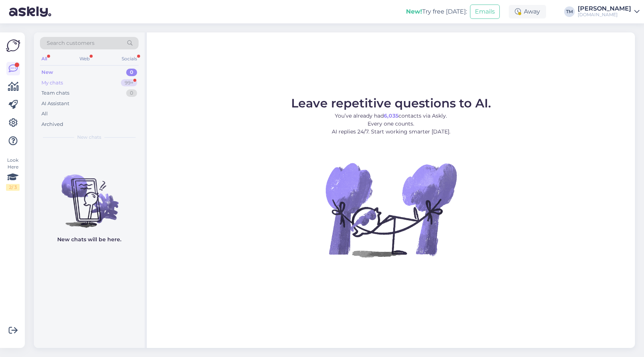 The height and width of the screenshot is (357, 644). What do you see at coordinates (55, 104) in the screenshot?
I see `div: AI Assistant` at bounding box center [55, 104].